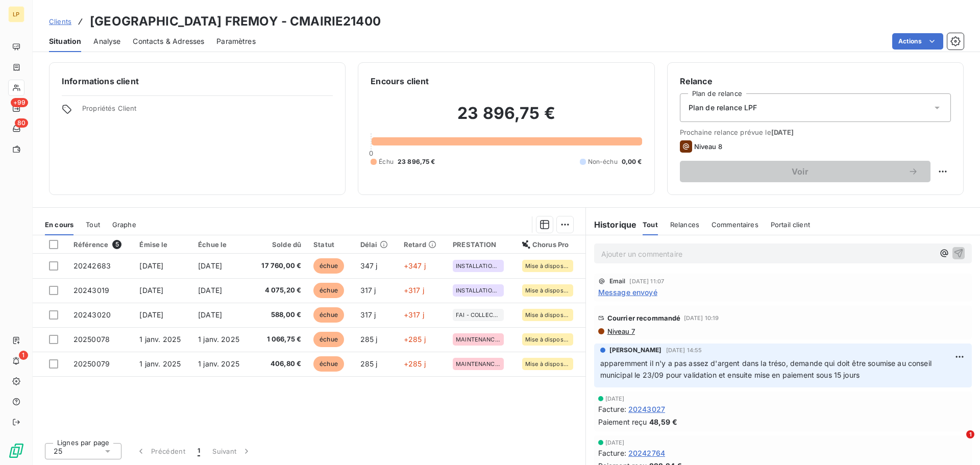 The width and height of the screenshot is (980, 465). I want to click on span: Analyse, so click(107, 41).